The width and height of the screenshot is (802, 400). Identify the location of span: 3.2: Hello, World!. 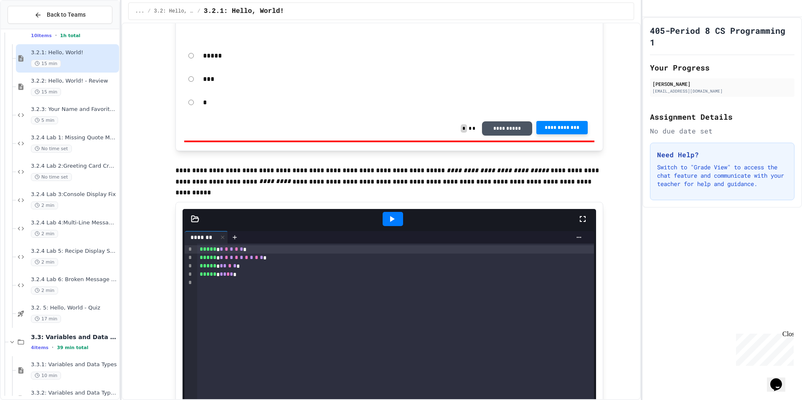
(174, 11).